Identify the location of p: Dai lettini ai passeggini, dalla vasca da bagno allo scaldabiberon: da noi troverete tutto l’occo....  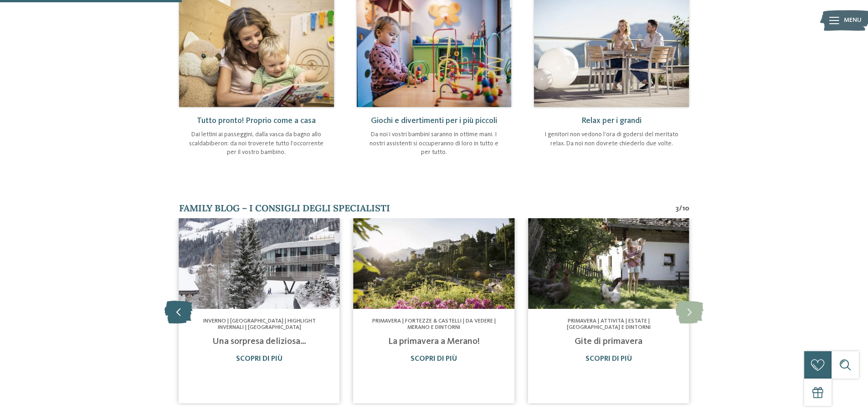
(257, 144).